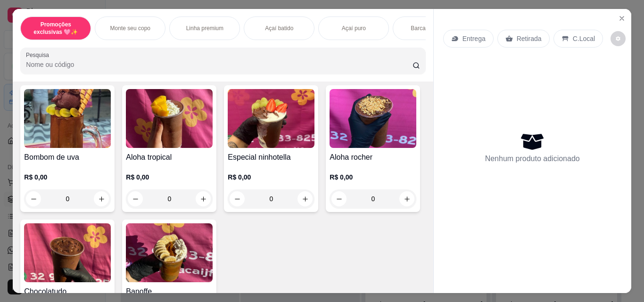 Image resolution: width=644 pixels, height=302 pixels. What do you see at coordinates (130, 28) in the screenshot?
I see `p: Monte seu copo` at bounding box center [130, 28].